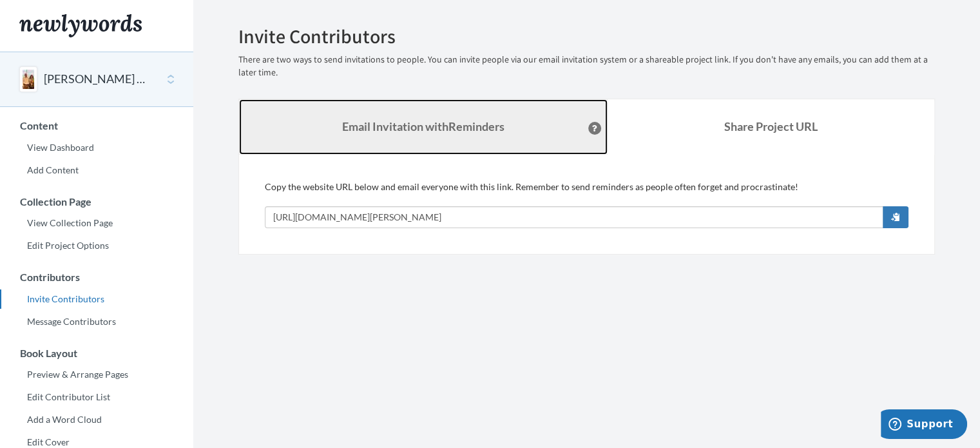 The height and width of the screenshot is (448, 980). What do you see at coordinates (49, 15) in the screenshot?
I see `span: Support` at bounding box center [49, 15].